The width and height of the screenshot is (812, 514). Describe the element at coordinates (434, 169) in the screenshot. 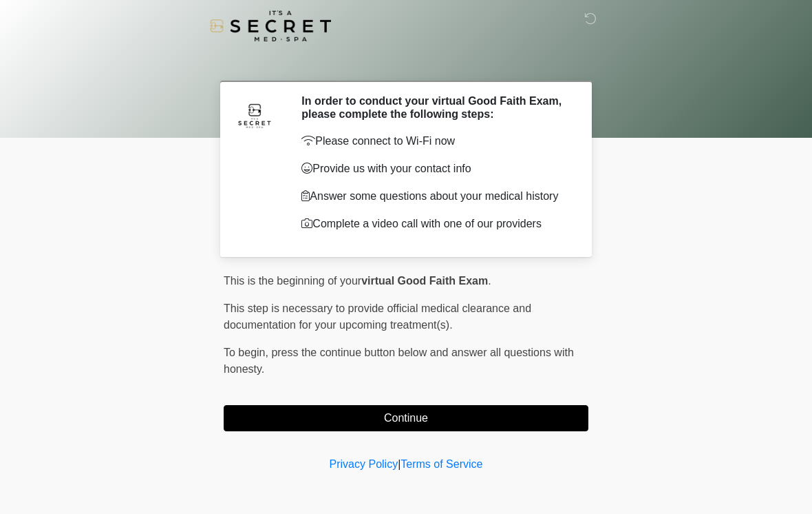

I see `p: Provide us with your contact info` at that location.